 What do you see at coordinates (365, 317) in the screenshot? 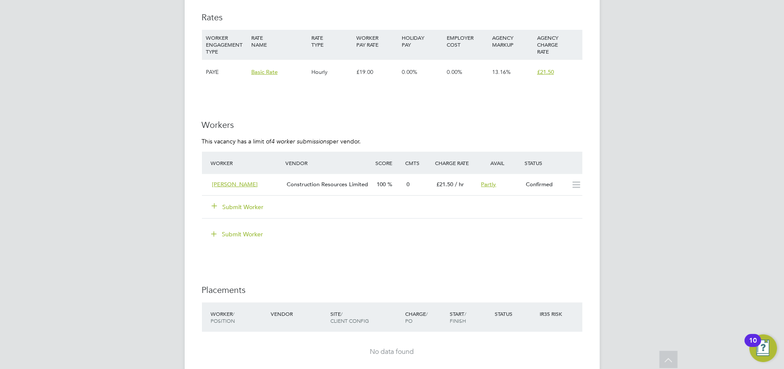
I see `div: Site` at bounding box center [365, 317].